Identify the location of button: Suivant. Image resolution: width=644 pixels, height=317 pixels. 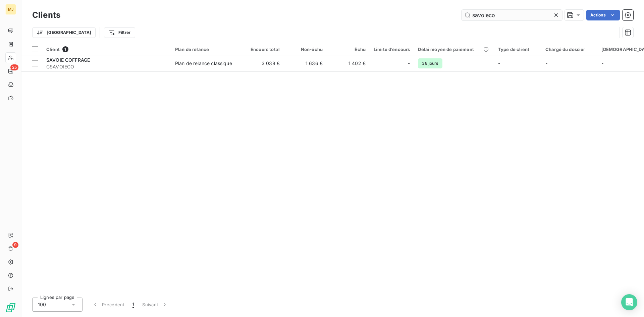
(155, 305).